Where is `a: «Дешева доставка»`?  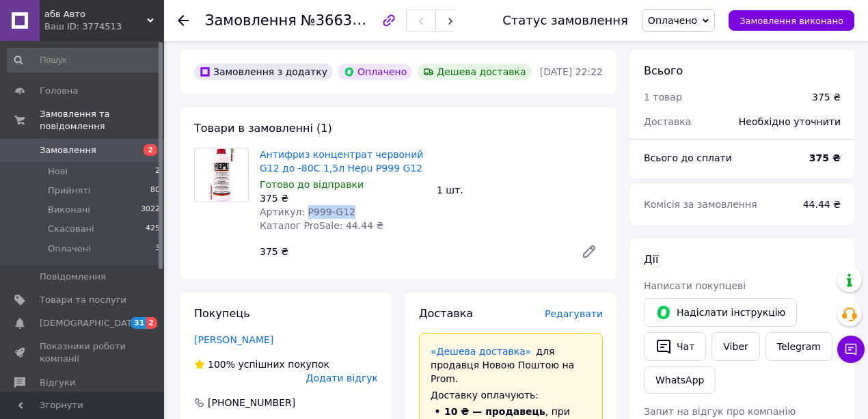 a: «Дешева доставка» is located at coordinates (480, 352).